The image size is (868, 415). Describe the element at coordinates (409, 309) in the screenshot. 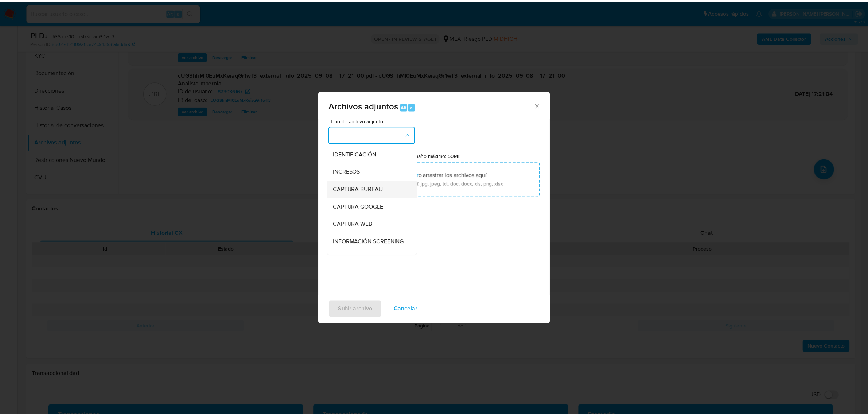

I see `span: Cancelar` at that location.